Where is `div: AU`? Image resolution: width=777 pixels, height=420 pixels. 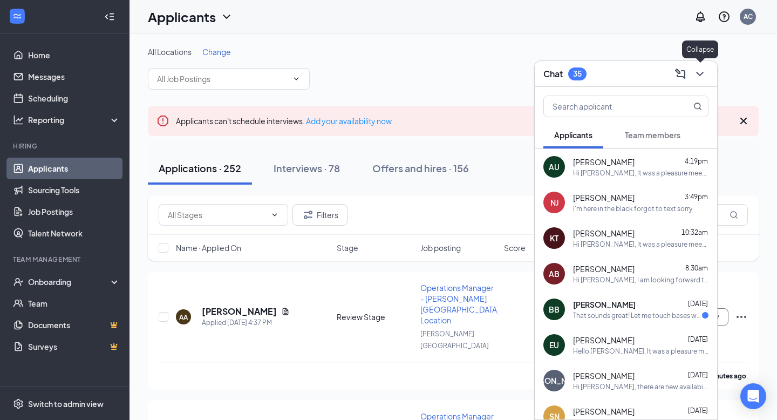 div: AU is located at coordinates (554, 167).